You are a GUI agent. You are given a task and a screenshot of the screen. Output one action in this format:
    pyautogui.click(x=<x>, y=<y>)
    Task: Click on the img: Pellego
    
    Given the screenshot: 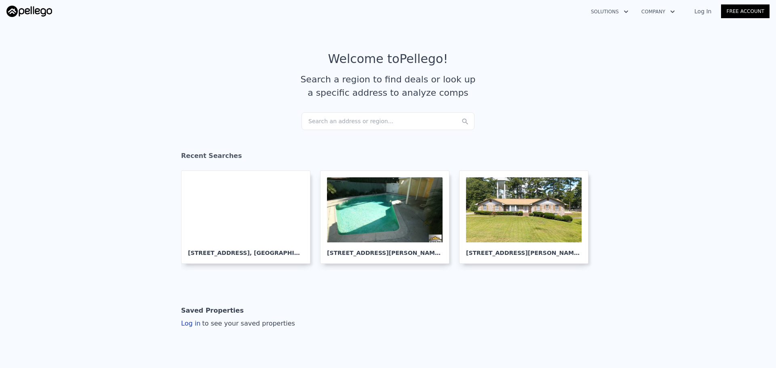 What is the action you would take?
    pyautogui.click(x=29, y=11)
    